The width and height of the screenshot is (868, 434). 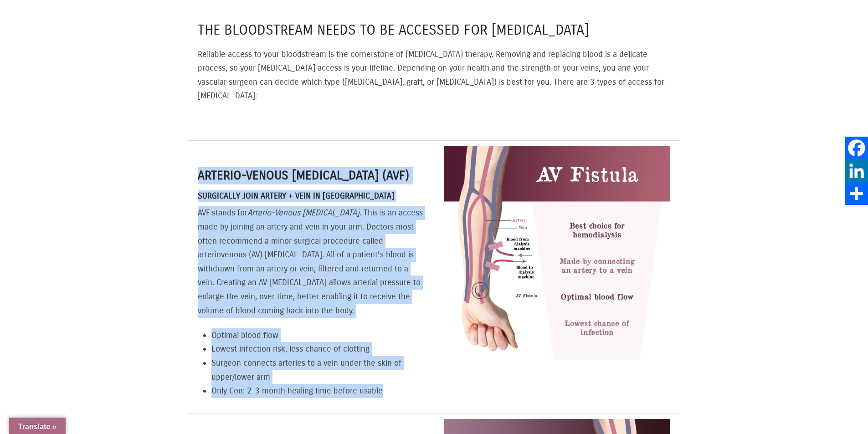 What do you see at coordinates (317, 335) in the screenshot?
I see `li: Optimal blood flow` at bounding box center [317, 335].